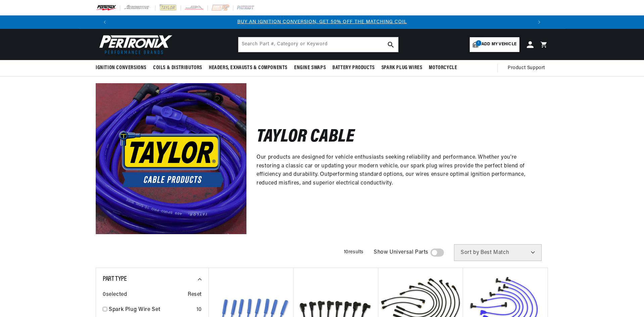  What do you see at coordinates (539, 22) in the screenshot?
I see `button: Translation missing: en.sections.announcements.next_announcement` at bounding box center [539, 22].